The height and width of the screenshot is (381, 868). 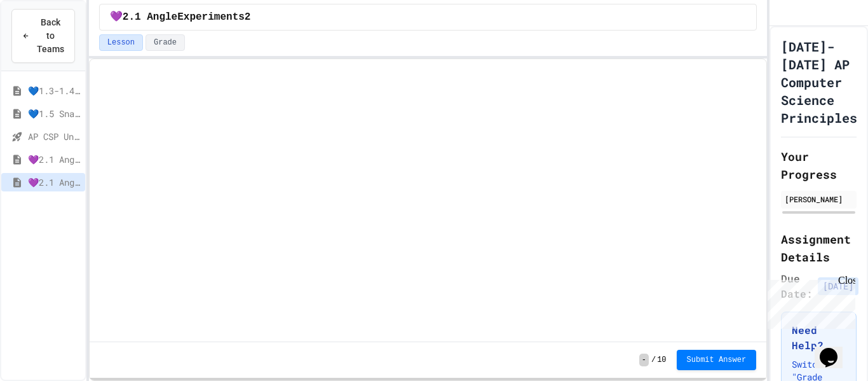 What do you see at coordinates (121, 42) in the screenshot?
I see `button: Lesson` at bounding box center [121, 42].